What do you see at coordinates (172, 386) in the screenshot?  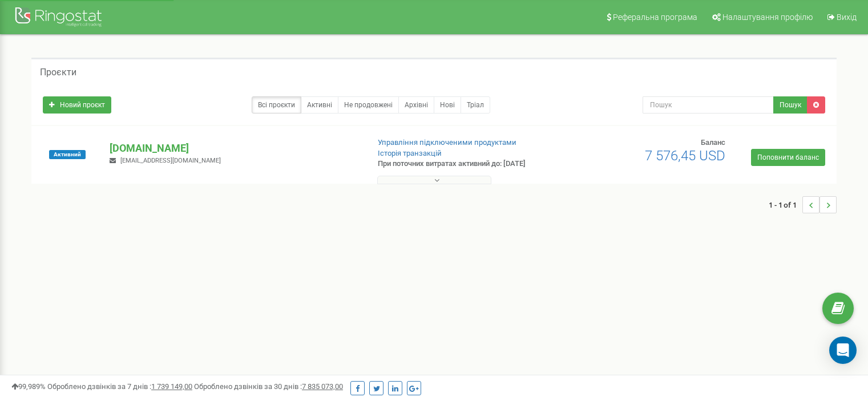 I see `u: 1 739 149,00` at bounding box center [172, 386].